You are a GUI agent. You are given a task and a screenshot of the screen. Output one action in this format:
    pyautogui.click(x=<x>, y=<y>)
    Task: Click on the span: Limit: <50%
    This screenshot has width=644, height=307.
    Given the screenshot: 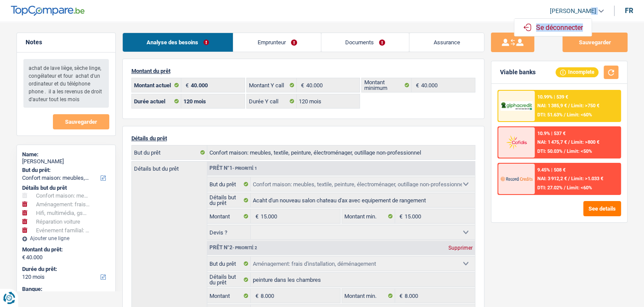 What is the action you would take?
    pyautogui.click(x=579, y=151)
    